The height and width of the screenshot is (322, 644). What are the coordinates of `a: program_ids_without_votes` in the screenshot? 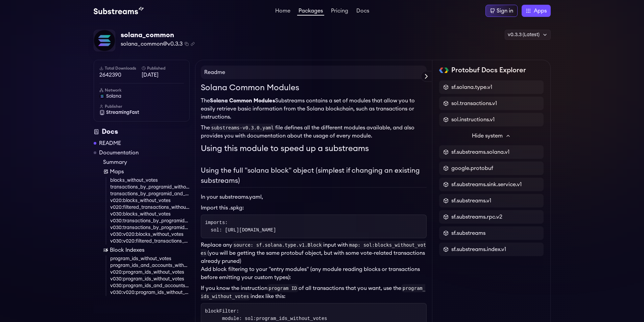 It's located at (149, 259).